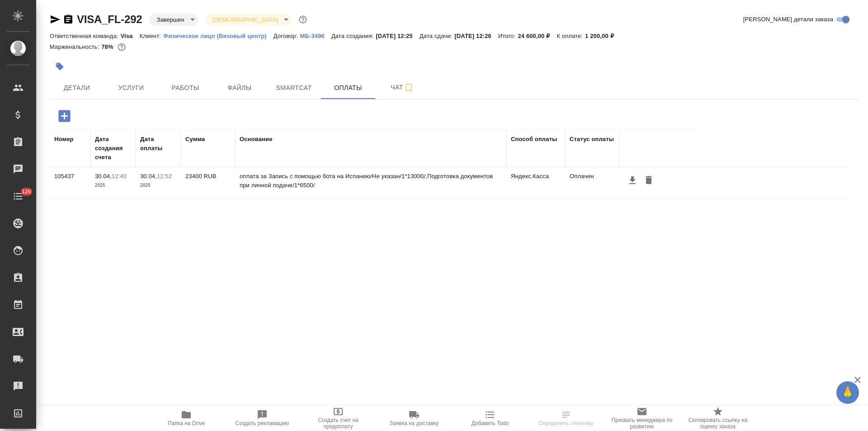  I want to click on button: Заявка на доставку, so click(414, 418).